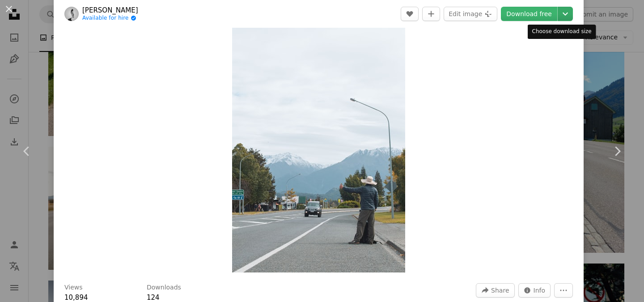 The image size is (644, 302). Describe the element at coordinates (495, 290) in the screenshot. I see `button: Share this image` at that location.